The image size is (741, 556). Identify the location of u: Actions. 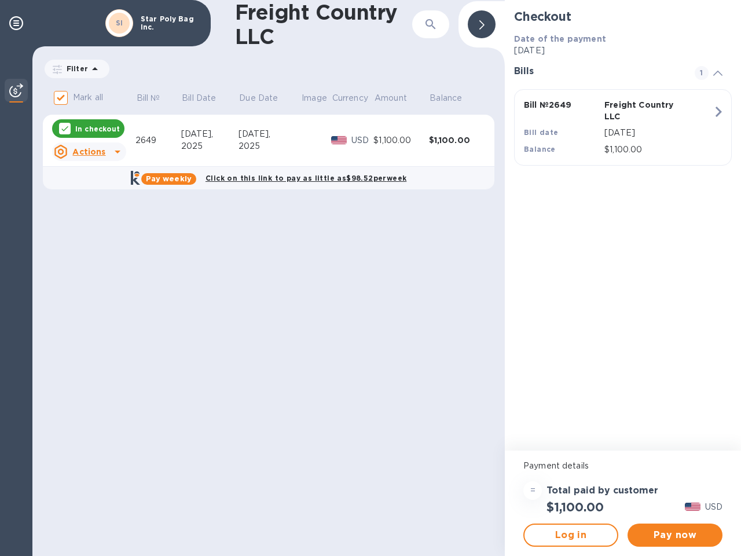
(89, 152).